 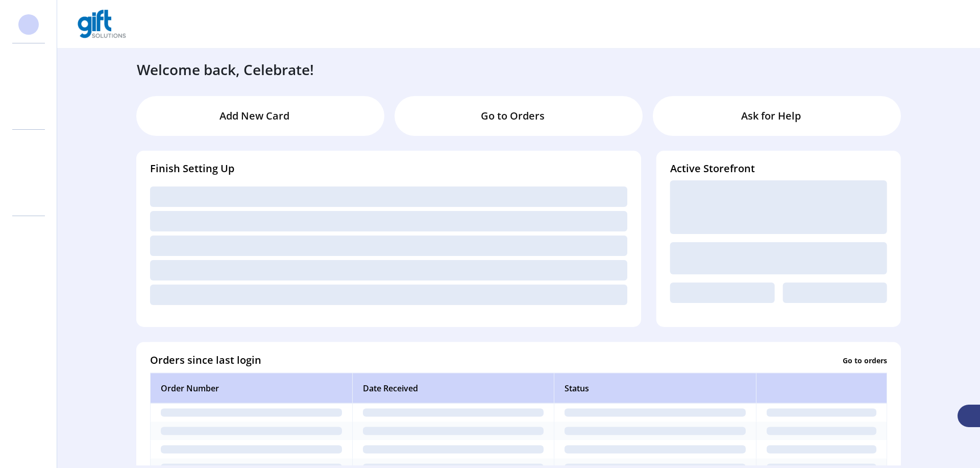 What do you see at coordinates (512, 116) in the screenshot?
I see `p: Go to Orders` at bounding box center [512, 116].